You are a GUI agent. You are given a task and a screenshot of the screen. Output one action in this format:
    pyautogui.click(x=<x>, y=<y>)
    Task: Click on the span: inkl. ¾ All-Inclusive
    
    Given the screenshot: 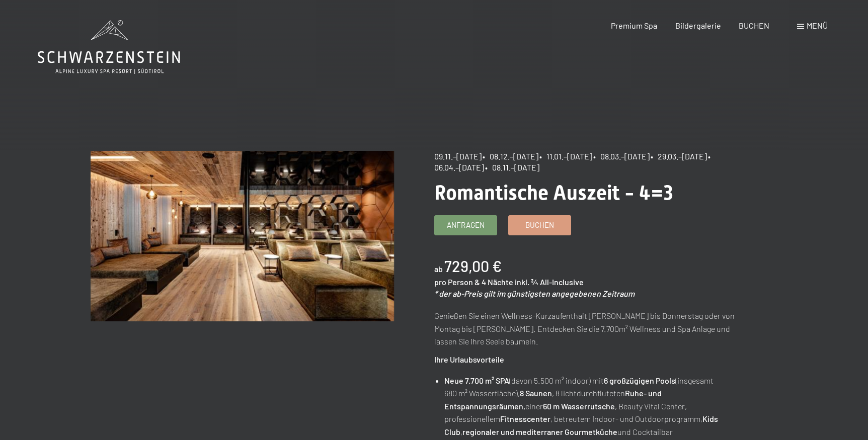 What is the action you would take?
    pyautogui.click(x=549, y=282)
    